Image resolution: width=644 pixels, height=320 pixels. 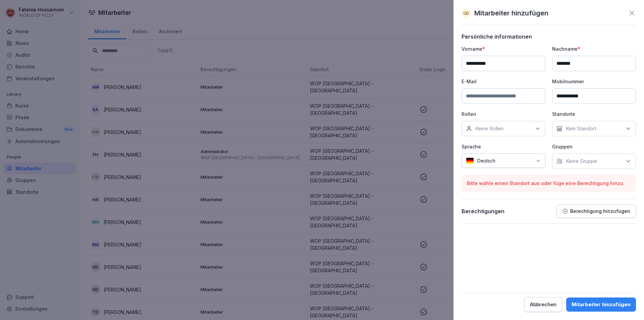 What do you see at coordinates (601, 305) in the screenshot?
I see `div: Mitarbeiter hinzufügen` at bounding box center [601, 305].